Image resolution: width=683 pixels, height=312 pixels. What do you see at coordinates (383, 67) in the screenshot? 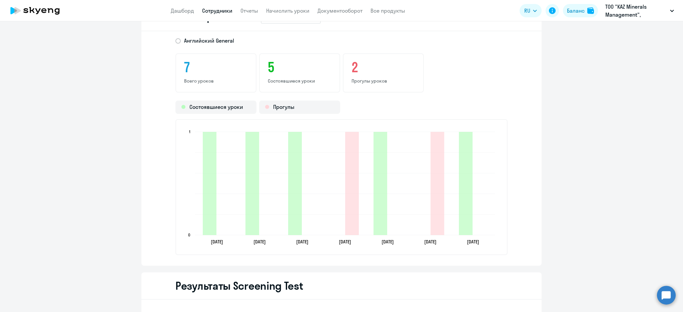
I see `h3: 2` at bounding box center [383, 67].